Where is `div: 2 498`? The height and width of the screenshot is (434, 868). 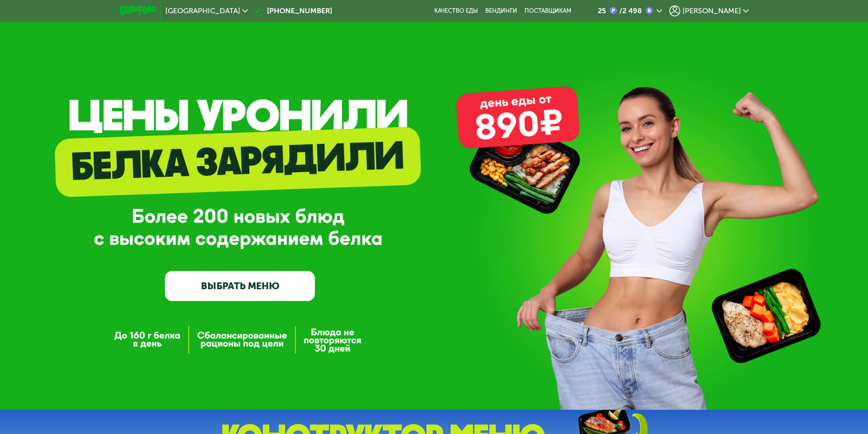 div: 2 498 is located at coordinates (629, 11).